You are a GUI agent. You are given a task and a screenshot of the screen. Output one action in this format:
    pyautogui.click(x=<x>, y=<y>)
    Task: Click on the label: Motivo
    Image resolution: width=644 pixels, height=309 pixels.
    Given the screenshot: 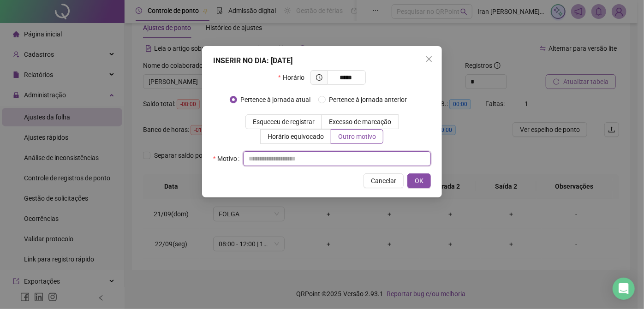 What is the action you would take?
    pyautogui.click(x=228, y=159)
    